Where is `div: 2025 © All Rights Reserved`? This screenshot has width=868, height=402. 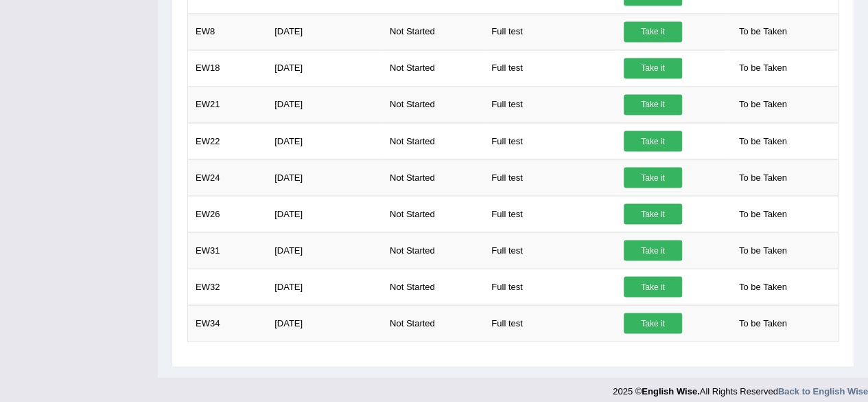 div: 2025 © All Rights Reserved is located at coordinates (741, 387).